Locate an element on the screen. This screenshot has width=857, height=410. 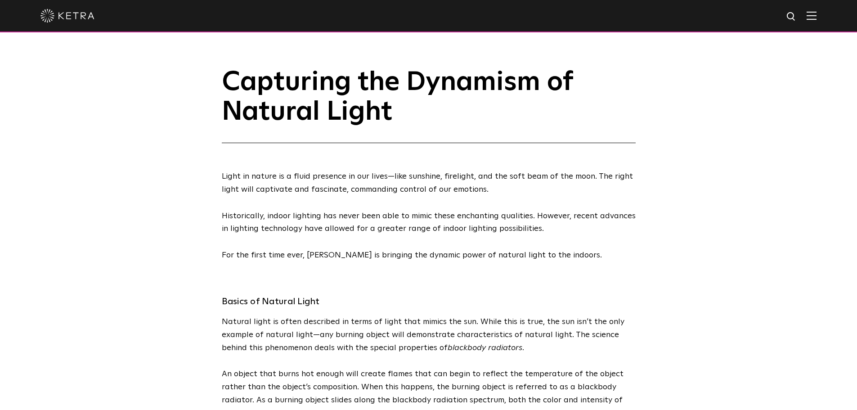
h3: Basics of Natural Light is located at coordinates (429, 301).